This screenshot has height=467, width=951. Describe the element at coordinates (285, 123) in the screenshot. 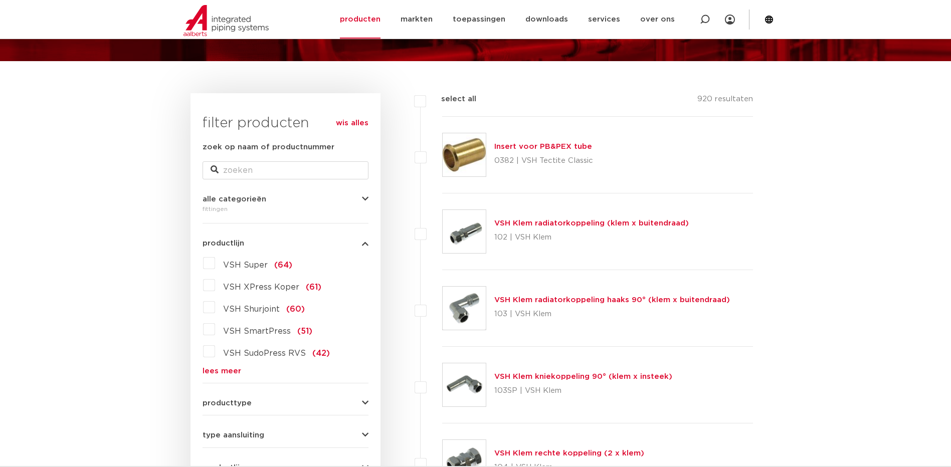

I see `h3: filter producten` at that location.